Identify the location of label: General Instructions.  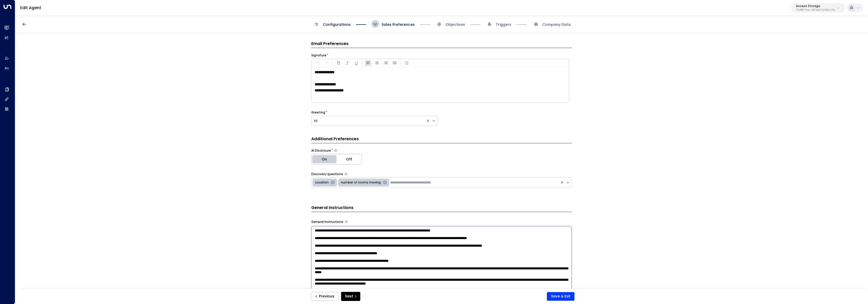
(327, 222).